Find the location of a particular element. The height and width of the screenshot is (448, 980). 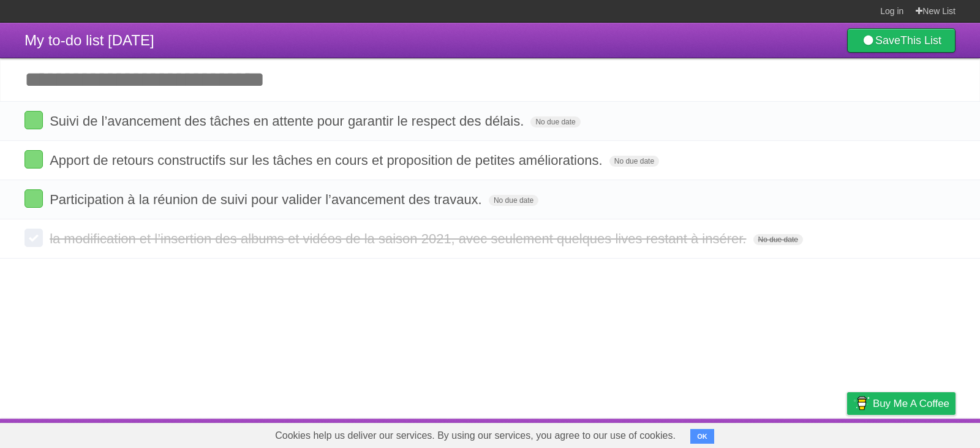

span: Suivi de l’avancement des tâches en attente pour garantir le respect des délais. is located at coordinates (288, 120).